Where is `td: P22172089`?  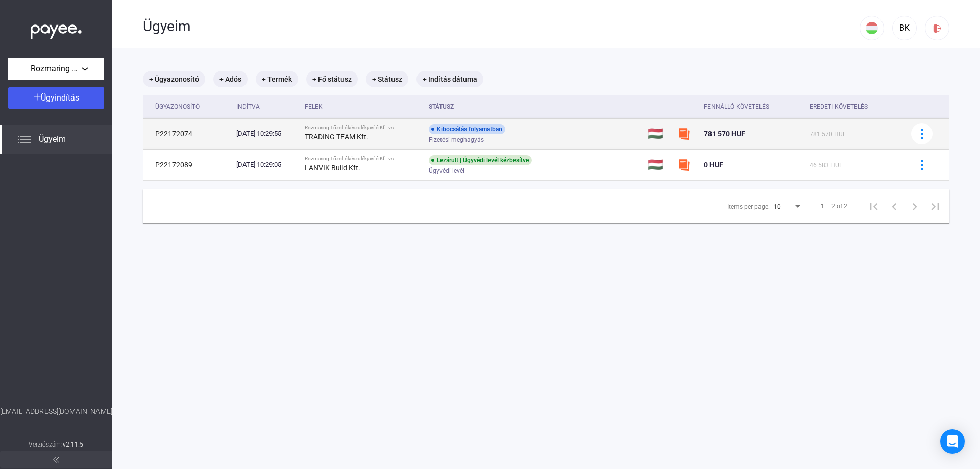 td: P22172089 is located at coordinates (188, 165).